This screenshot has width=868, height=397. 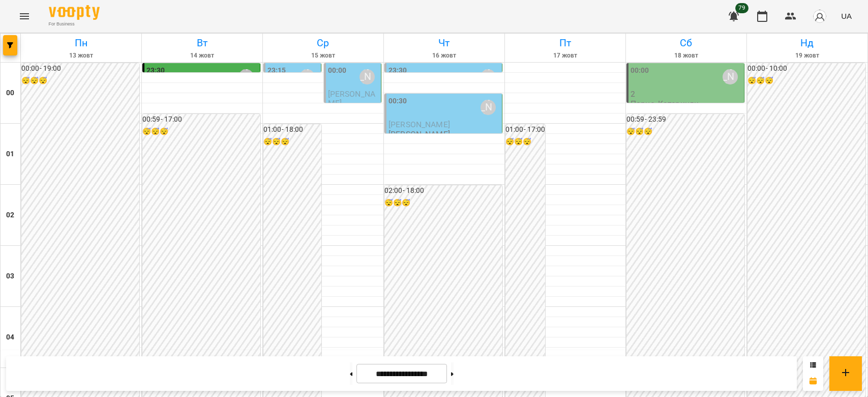 What do you see at coordinates (74, 24) in the screenshot?
I see `span: For Business` at bounding box center [74, 24].